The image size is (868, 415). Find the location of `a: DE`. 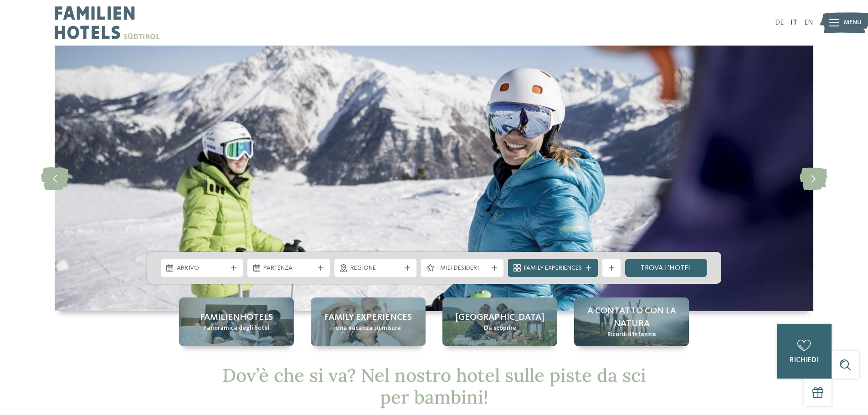

a: DE is located at coordinates (779, 23).